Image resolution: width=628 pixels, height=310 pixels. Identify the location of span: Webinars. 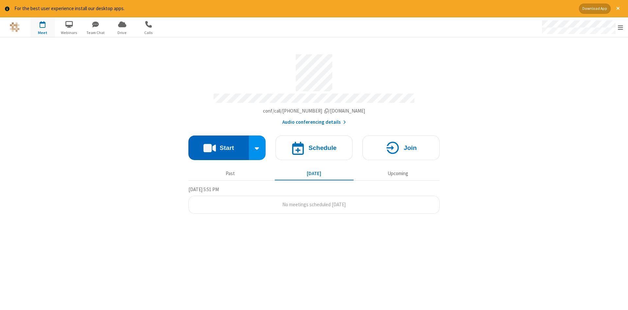
(69, 33).